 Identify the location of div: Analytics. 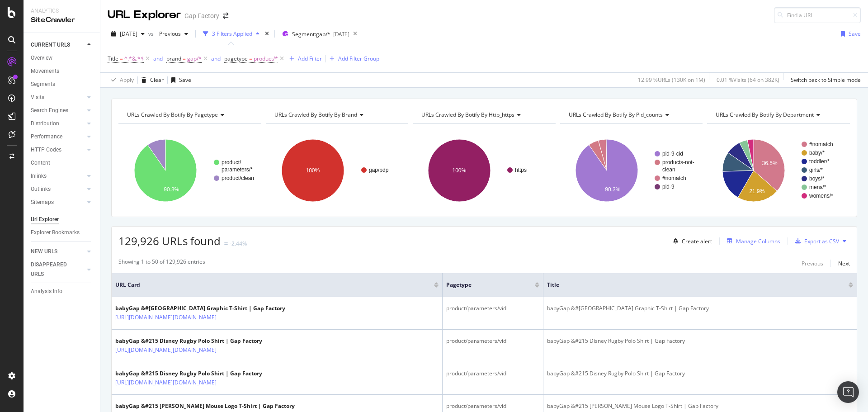
(62, 11).